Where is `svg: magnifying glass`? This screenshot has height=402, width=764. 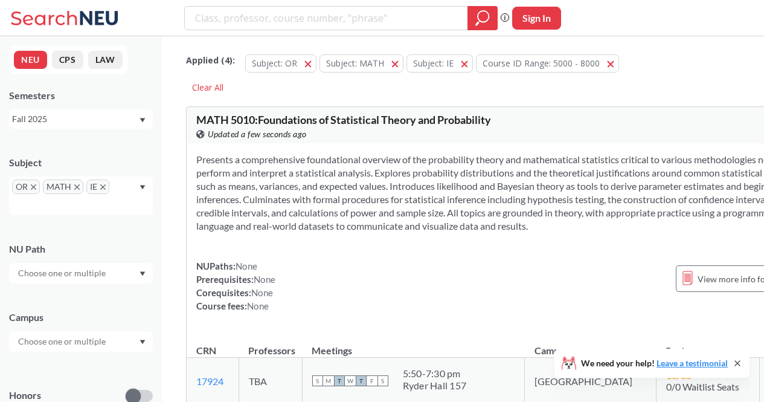
svg: magnifying glass is located at coordinates (483, 18).